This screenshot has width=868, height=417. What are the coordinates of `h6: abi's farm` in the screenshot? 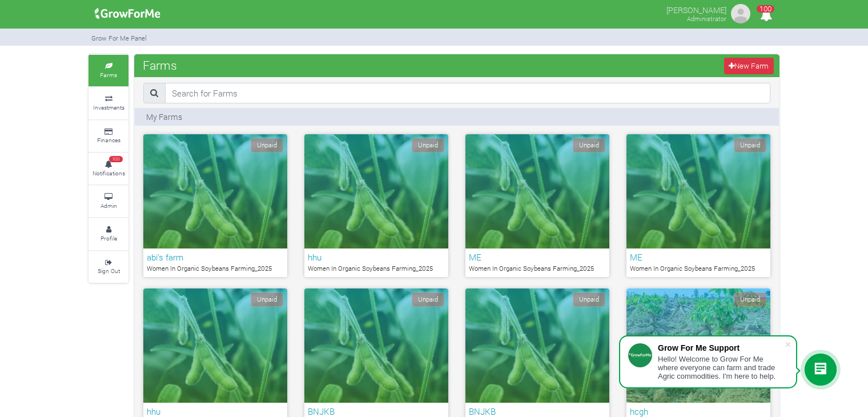 It's located at (215, 257).